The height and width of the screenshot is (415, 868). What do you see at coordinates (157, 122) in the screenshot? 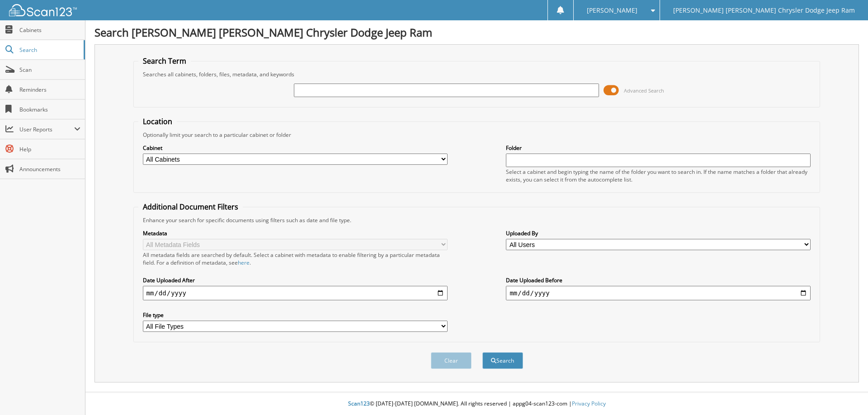
I see `legend: Location` at bounding box center [157, 122].